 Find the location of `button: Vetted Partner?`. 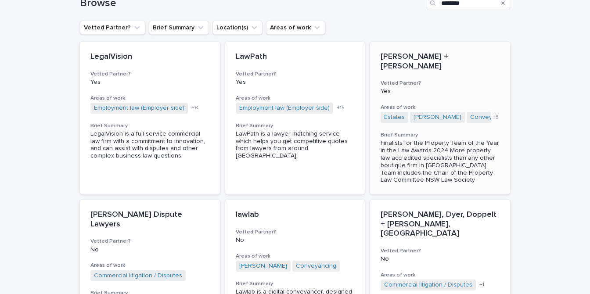

button: Vetted Partner? is located at coordinates (112, 28).